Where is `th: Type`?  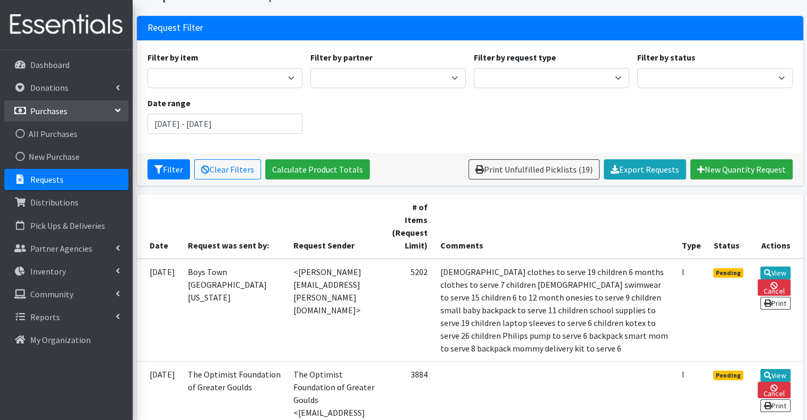
th: Type is located at coordinates (691, 226).